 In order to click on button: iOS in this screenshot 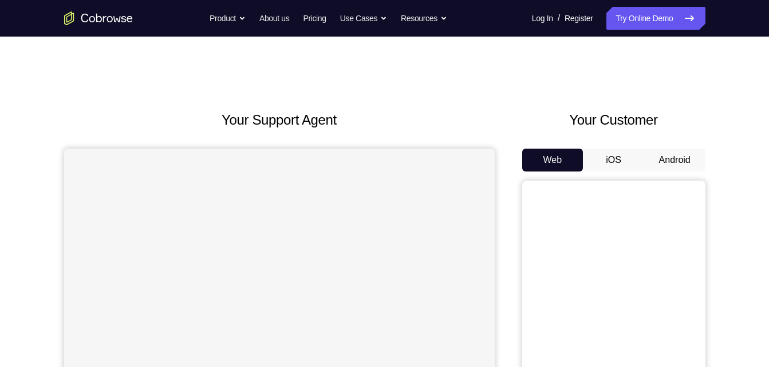, I will do `click(613, 160)`.